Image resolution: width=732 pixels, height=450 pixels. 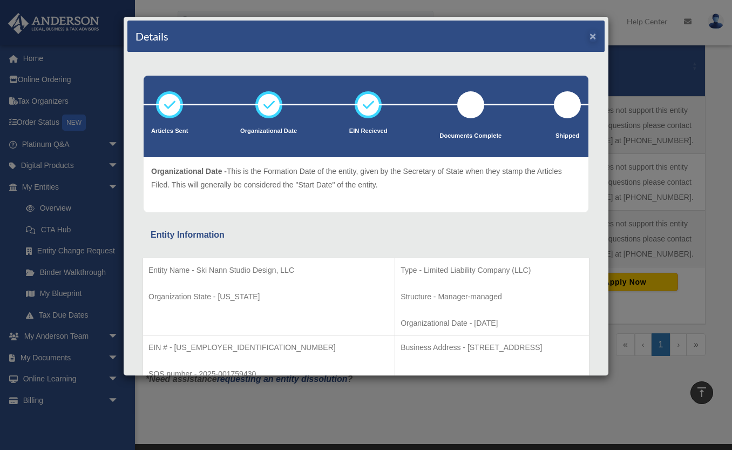 What do you see at coordinates (189, 171) in the screenshot?
I see `span: Organizational Date -` at bounding box center [189, 171].